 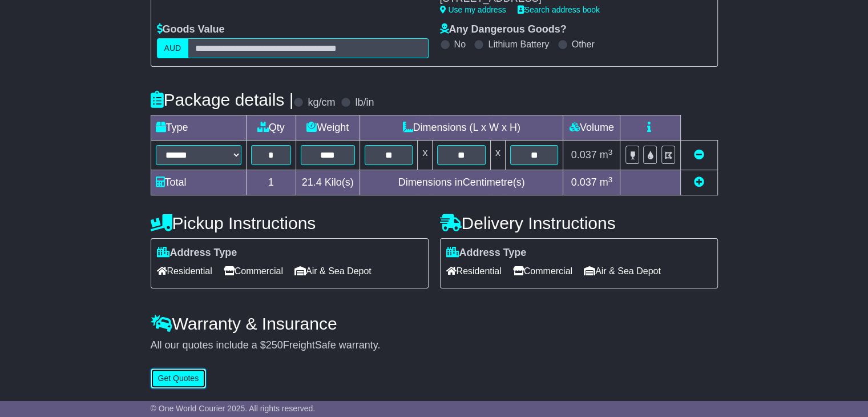 I want to click on td: Dimensions in Centimetre(s), so click(x=461, y=182).